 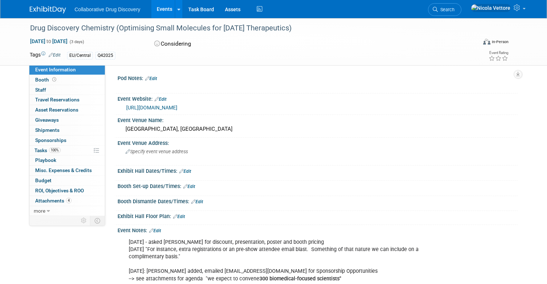 What do you see at coordinates (47, 120) in the screenshot?
I see `span: Giveaways` at bounding box center [47, 120].